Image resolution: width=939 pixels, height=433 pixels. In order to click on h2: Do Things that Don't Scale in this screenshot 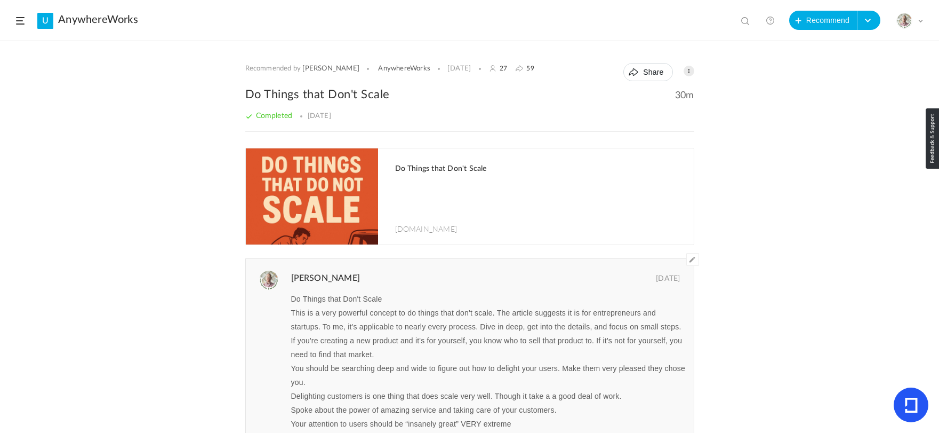, I will do `click(470, 94)`.